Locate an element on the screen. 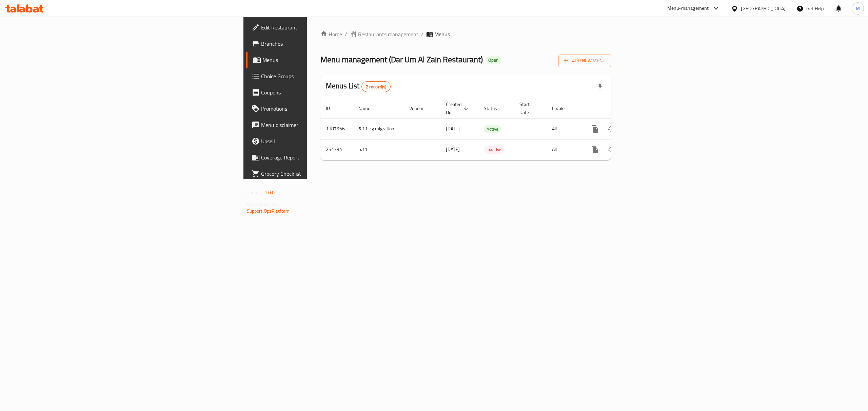 The width and height of the screenshot is (868, 411). a: Choice Groups is located at coordinates (317, 76).